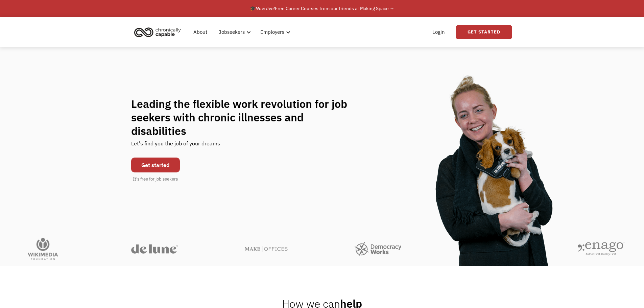  Describe the element at coordinates (200, 32) in the screenshot. I see `a: About` at that location.